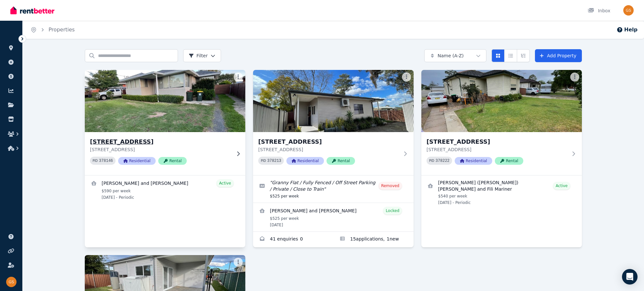 This screenshot has width=644, height=291. What do you see at coordinates (333, 189) in the screenshot?
I see `a: Edit listing: Granny Flat / Fully Fenced / Off Street Parking / Private / Close to Train` at bounding box center [333, 189].